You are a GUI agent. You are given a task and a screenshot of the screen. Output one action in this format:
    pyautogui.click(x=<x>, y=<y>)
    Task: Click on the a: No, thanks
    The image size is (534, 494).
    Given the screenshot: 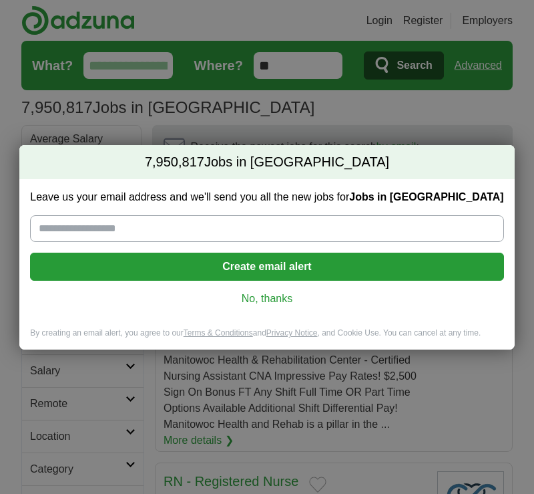 What is the action you would take?
    pyautogui.click(x=266, y=299)
    